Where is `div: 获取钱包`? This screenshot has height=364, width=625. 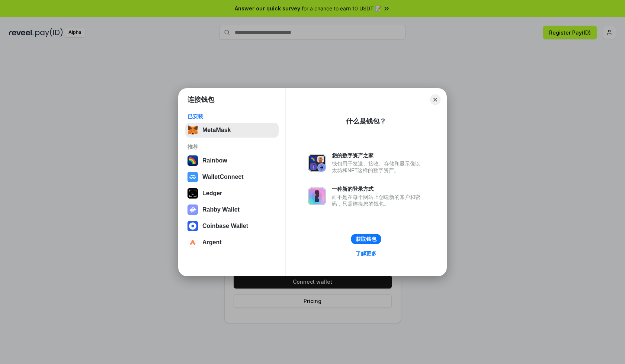 div: 获取钱包 is located at coordinates (366, 239).